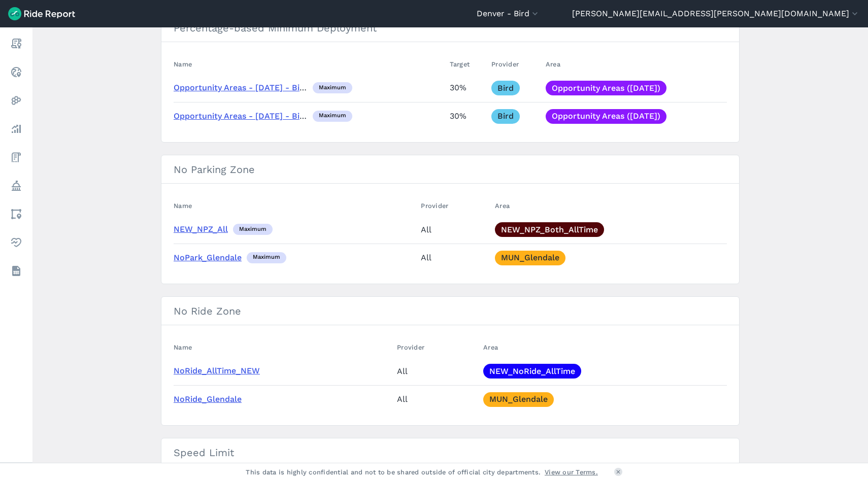 Image resolution: width=868 pixels, height=481 pixels. What do you see at coordinates (571, 472) in the screenshot?
I see `a: View our Terms.` at bounding box center [571, 472].